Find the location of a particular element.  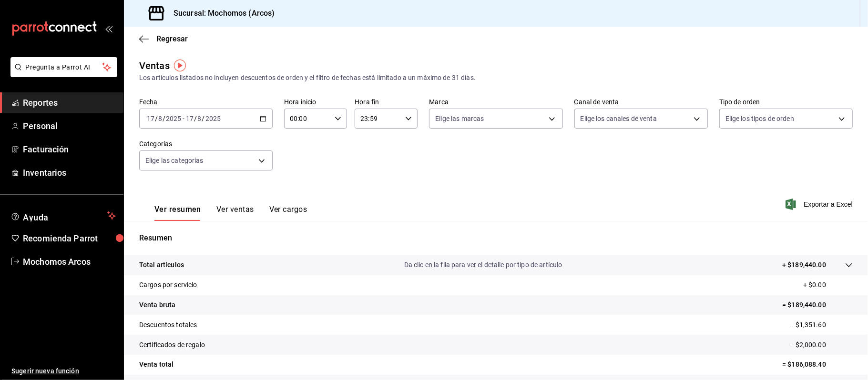

label: Hora inicio is located at coordinates (316, 102).